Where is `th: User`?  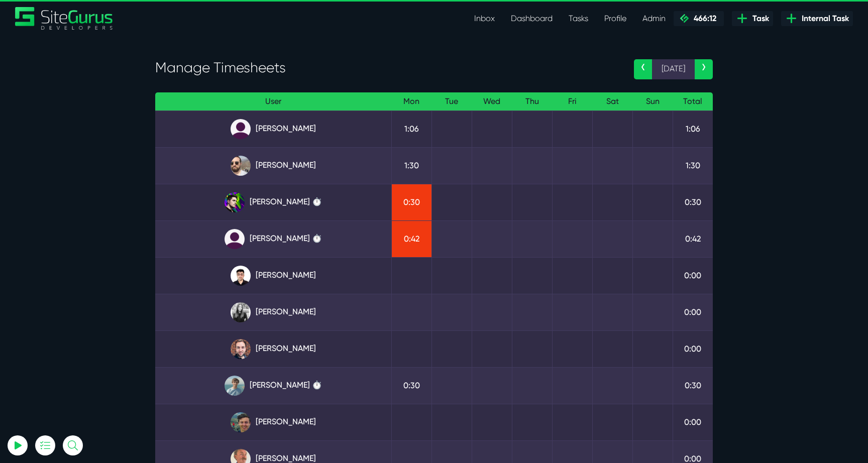 th: User is located at coordinates (273, 101).